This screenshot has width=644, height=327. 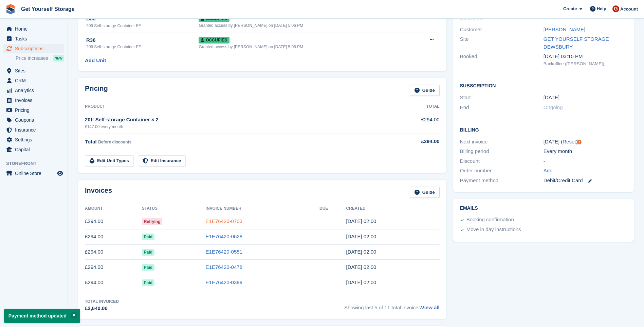 What do you see at coordinates (35, 80) in the screenshot?
I see `span: CRM` at bounding box center [35, 80].